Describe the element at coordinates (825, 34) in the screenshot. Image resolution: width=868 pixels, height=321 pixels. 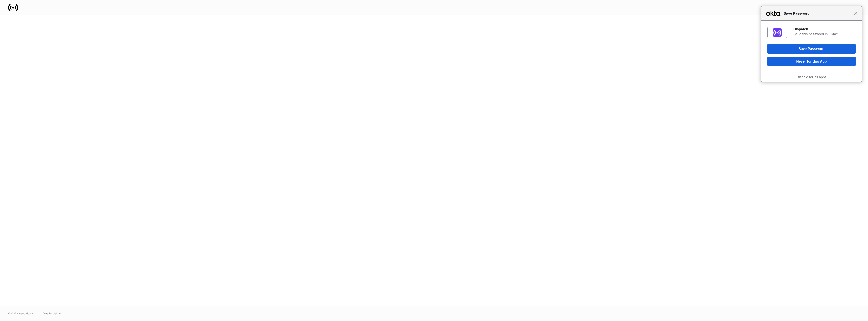
I see `div: Save this password in Okta?` at that location.